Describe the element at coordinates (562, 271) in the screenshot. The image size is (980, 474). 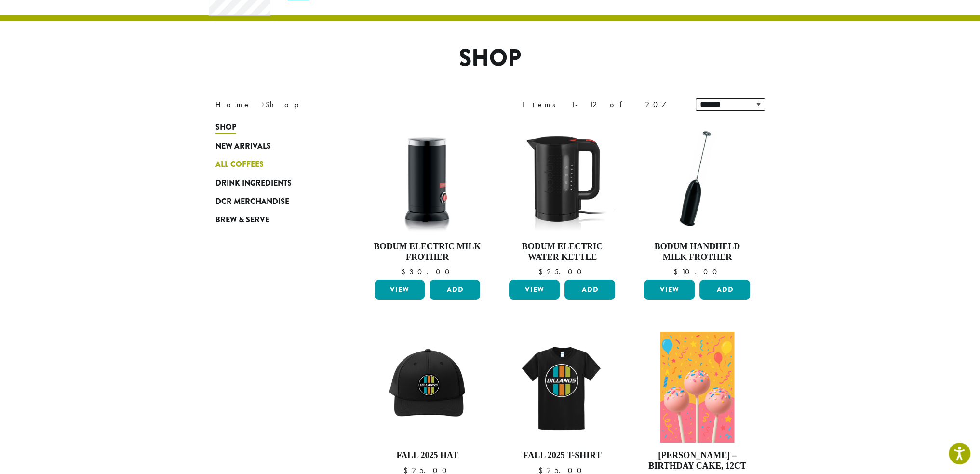
I see `bdi: 25.00` at that location.